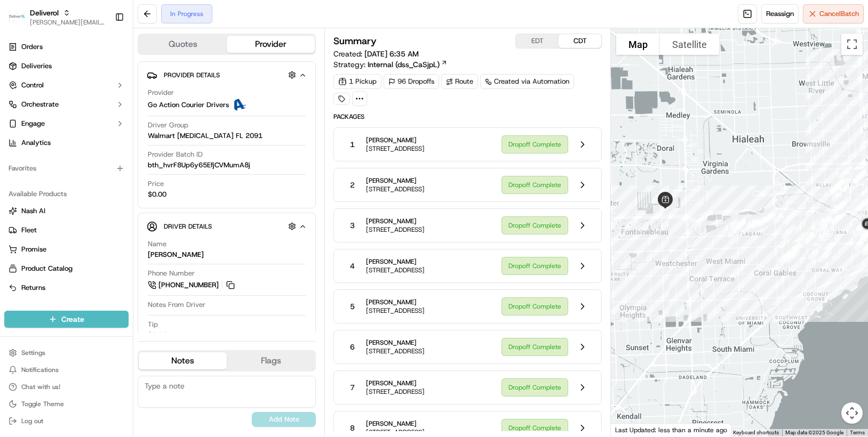  I want to click on span: 3, so click(352, 225).